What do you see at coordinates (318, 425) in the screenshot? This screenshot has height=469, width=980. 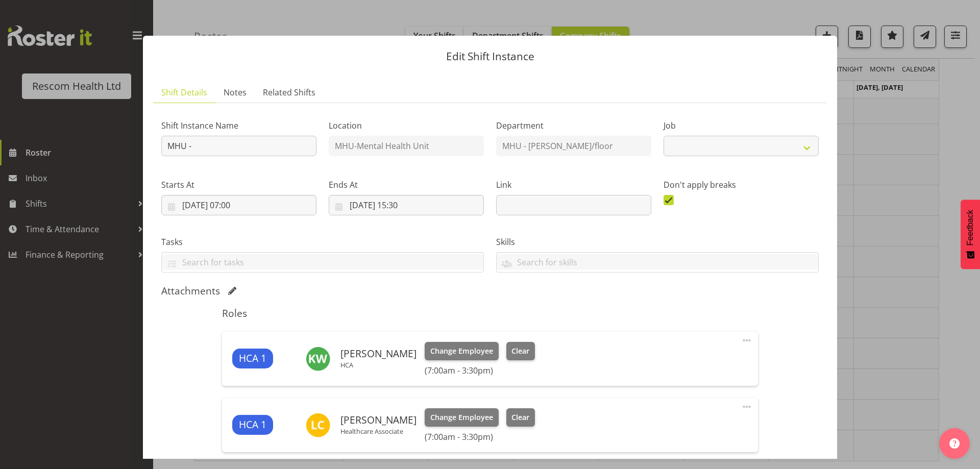 I see `img: liz-collett9727.jpg` at bounding box center [318, 425].